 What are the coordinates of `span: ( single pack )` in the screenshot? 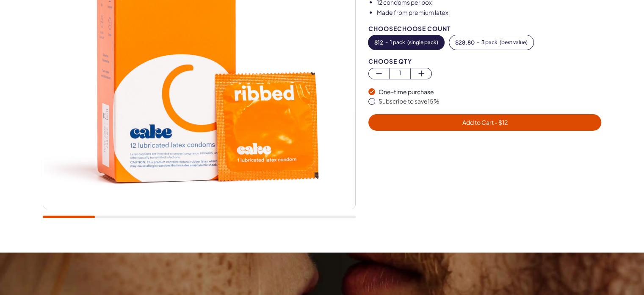 It's located at (422, 43).